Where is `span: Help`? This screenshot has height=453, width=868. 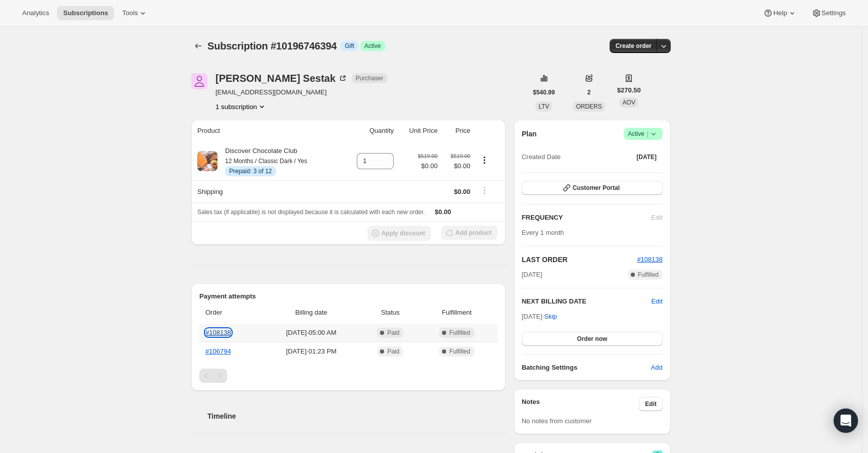 span: Help is located at coordinates (780, 13).